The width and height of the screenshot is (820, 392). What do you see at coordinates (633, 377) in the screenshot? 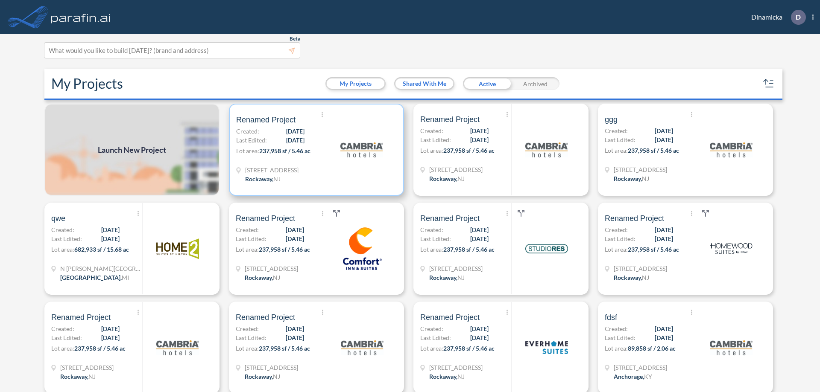
I see `div: Anchorage, KY` at bounding box center [633, 377].